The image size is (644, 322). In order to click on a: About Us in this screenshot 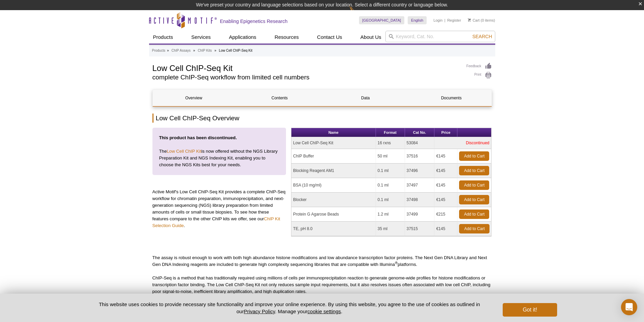, I will do `click(371, 37)`.